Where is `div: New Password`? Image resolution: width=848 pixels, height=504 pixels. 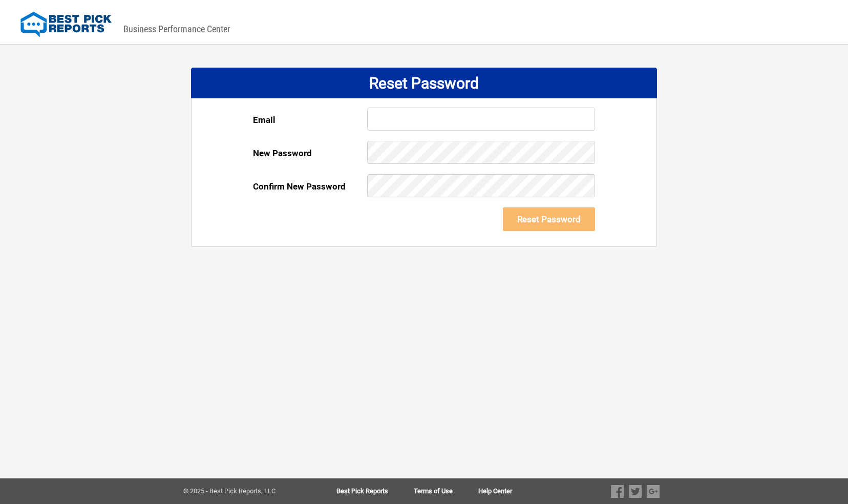
div: New Password is located at coordinates (310, 153).